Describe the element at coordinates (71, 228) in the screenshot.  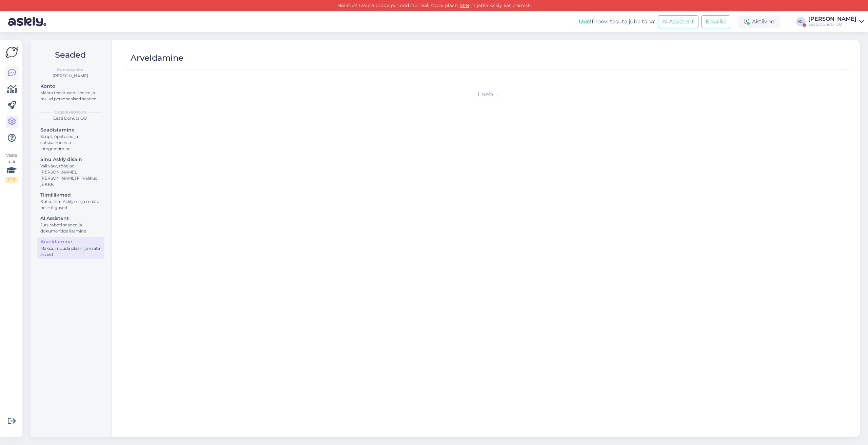
I see `div: Juturoboti seaded ja dokumentide lisamine` at that location.